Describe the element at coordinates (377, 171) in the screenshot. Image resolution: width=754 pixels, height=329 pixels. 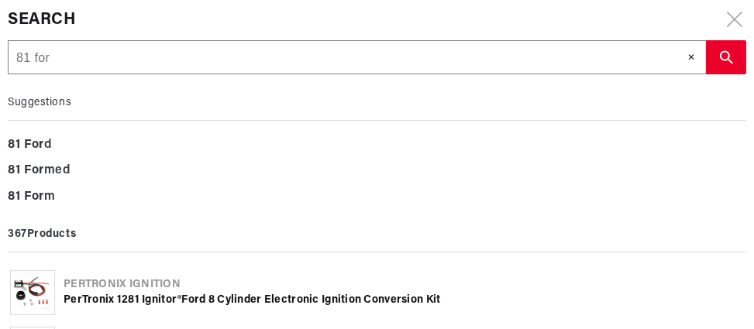
I see `div: med` at that location.